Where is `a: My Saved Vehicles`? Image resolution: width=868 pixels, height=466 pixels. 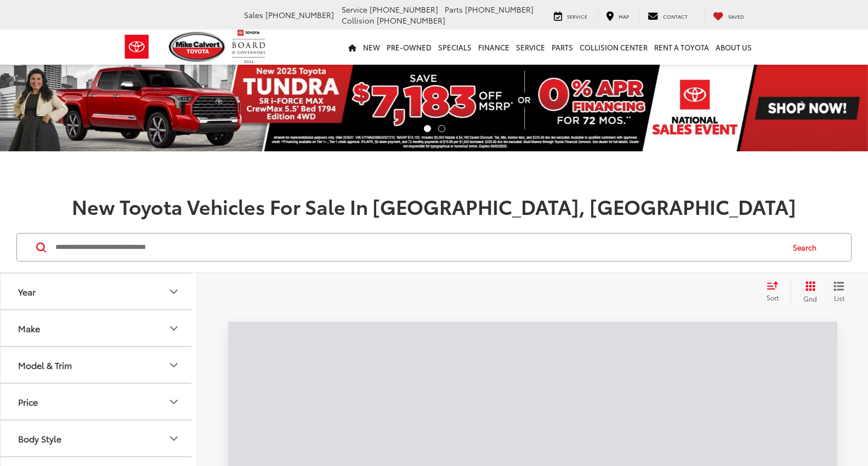
a: My Saved Vehicles is located at coordinates (729, 16).